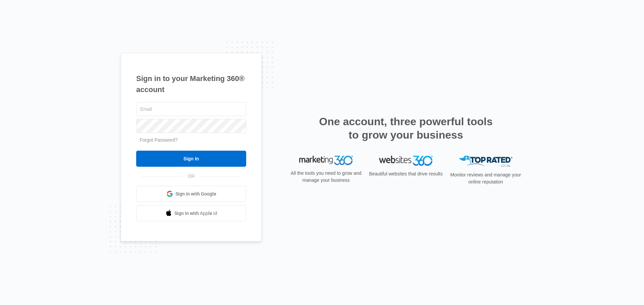 The height and width of the screenshot is (305, 644). I want to click on span: Sign in with Apple Id, so click(196, 213).